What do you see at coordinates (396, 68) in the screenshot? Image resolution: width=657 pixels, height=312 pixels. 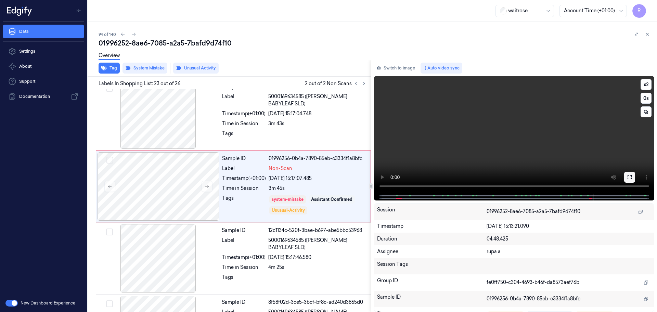 I see `button: Switch to image` at bounding box center [396, 68].